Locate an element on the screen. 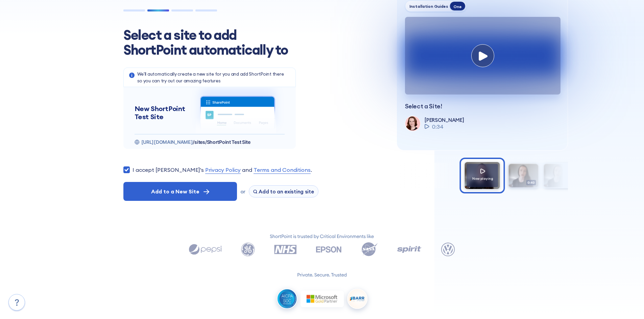 The image size is (644, 319). span: 0:34 is located at coordinates (438, 127).